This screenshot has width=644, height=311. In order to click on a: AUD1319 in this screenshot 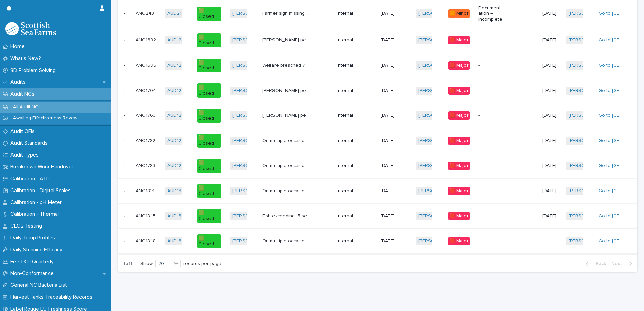, I will do `click(176, 216)`.